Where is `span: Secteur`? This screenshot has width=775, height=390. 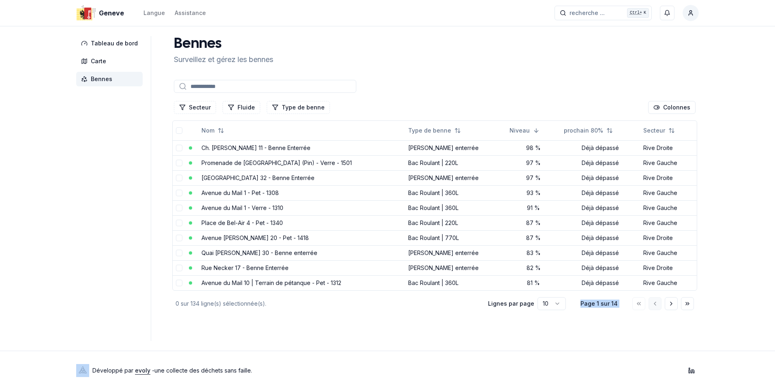
span: Secteur is located at coordinates (654, 130).